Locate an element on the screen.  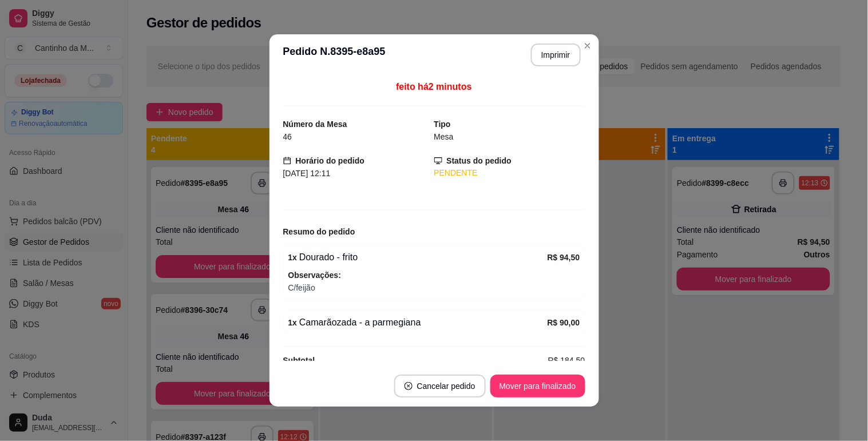
strong: R$ 90,00 is located at coordinates (564, 323).